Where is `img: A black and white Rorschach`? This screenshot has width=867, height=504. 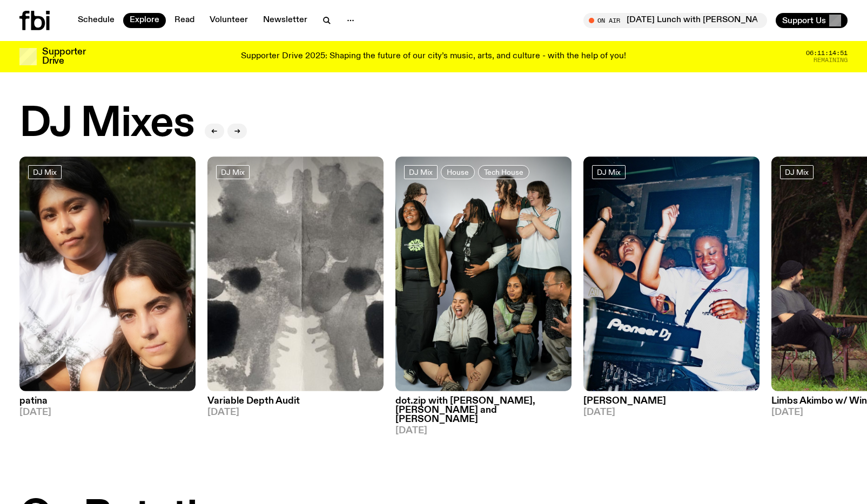 img: A black and white Rorschach is located at coordinates (295, 273).